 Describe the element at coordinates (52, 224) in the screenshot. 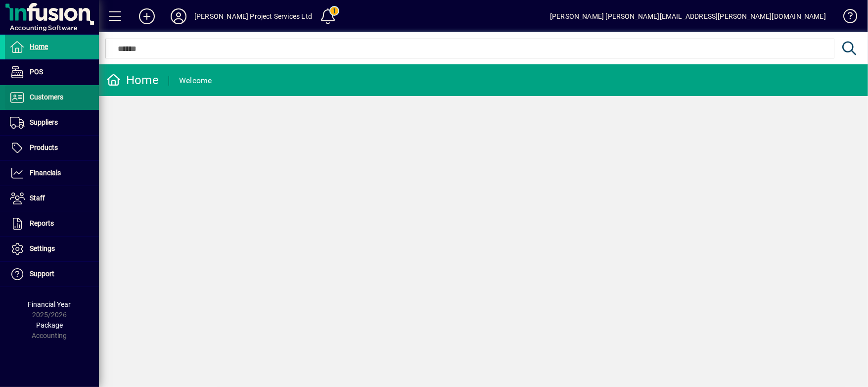

I see `a: Reports` at that location.